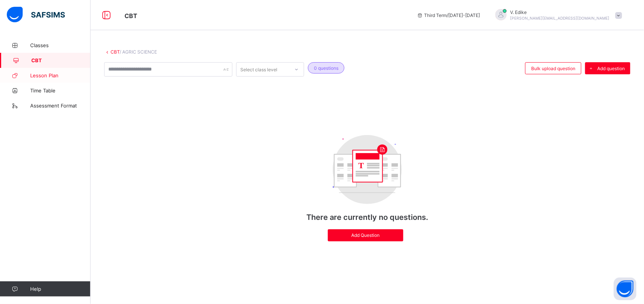  Describe the element at coordinates (449, 15) in the screenshot. I see `span: session/term information` at that location.